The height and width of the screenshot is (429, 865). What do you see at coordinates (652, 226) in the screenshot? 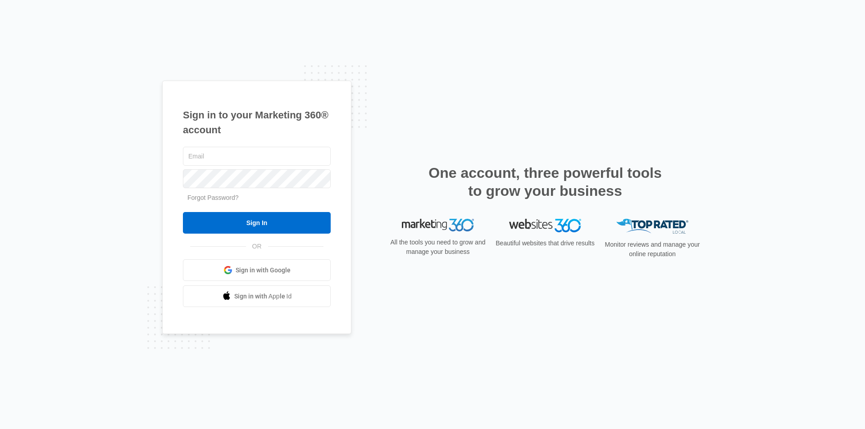
I see `img: Top Rated Local` at bounding box center [652, 226].